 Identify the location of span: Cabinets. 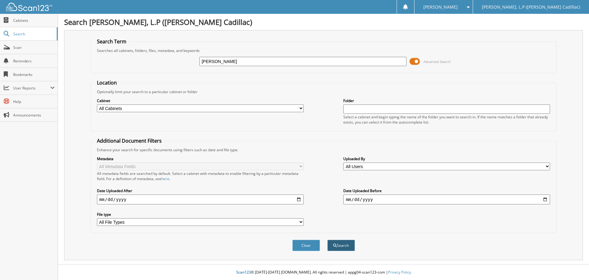
(34, 20).